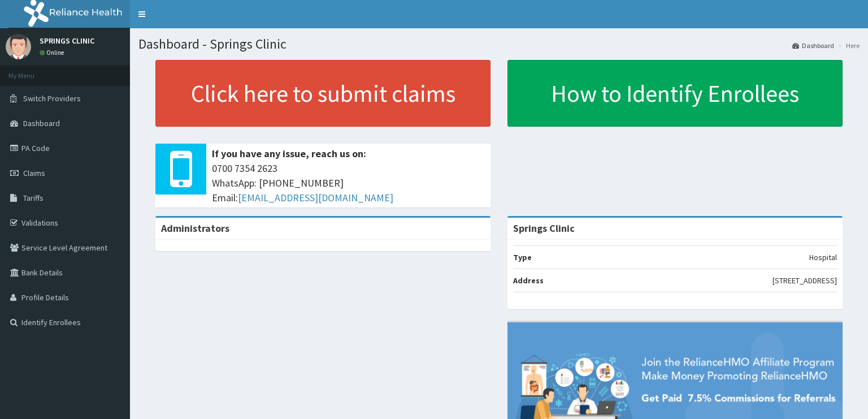 The image size is (868, 419). What do you see at coordinates (499, 44) in the screenshot?
I see `h1: Dashboard - Springs Clinic` at bounding box center [499, 44].